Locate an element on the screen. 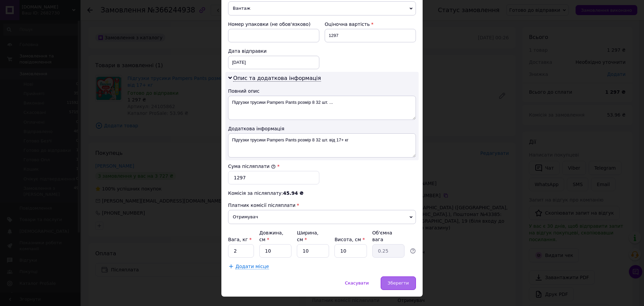  span: Додати місце is located at coordinates (252, 267).